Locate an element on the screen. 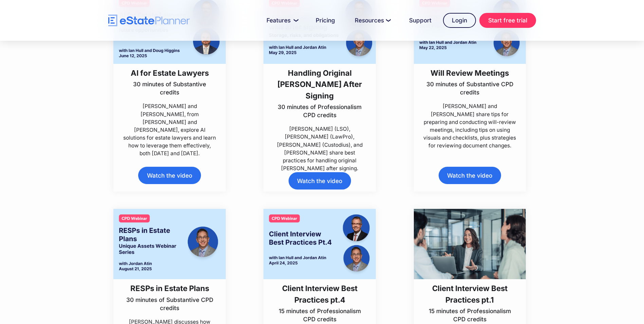 The height and width of the screenshot is (324, 644). p: 30 minutes of Substantive credits is located at coordinates (170, 88).